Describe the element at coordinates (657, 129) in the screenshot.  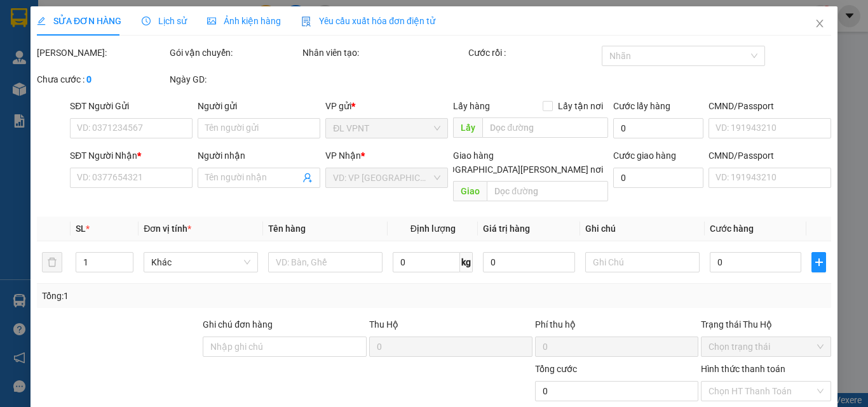
I see `input: Cước lấy hàng` at that location.